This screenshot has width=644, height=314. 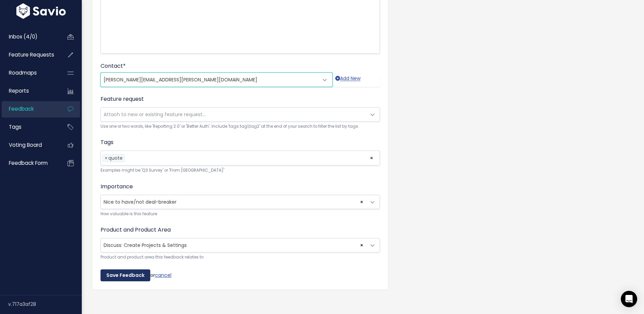 I want to click on label: Tags, so click(x=107, y=142).